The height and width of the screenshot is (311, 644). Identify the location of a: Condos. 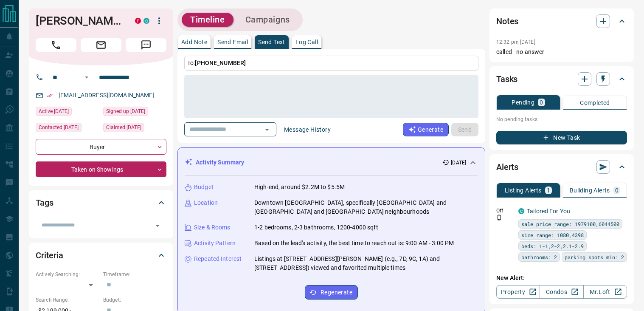
(561, 292).